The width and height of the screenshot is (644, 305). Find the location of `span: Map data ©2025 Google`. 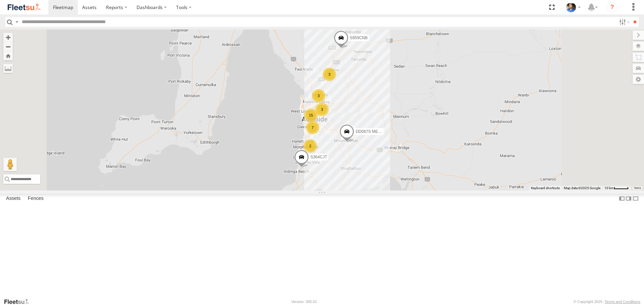

span: Map data ©2025 Google is located at coordinates (582, 188).